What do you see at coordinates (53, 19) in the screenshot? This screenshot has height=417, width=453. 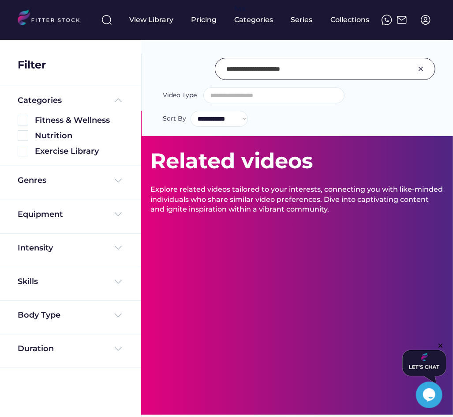 I see `img: LOGO.svg` at bounding box center [53, 19].